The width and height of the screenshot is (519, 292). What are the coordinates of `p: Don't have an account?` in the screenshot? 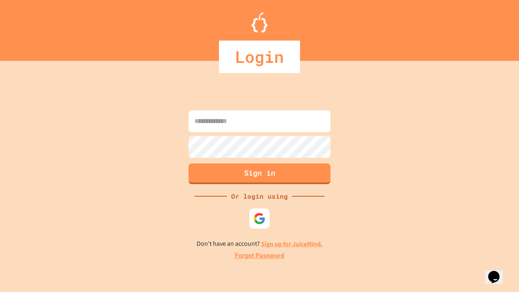 It's located at (259, 243).